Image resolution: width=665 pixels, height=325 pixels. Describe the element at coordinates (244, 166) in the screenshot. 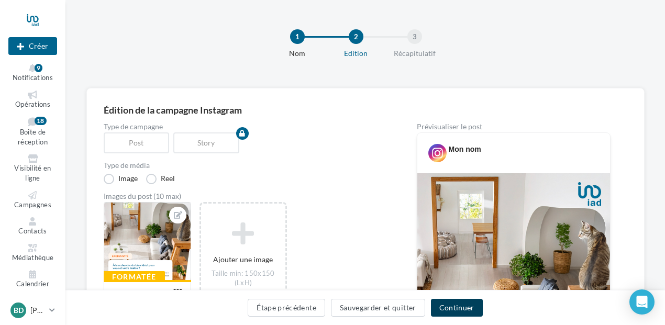

I see `label: Type de média` at that location.